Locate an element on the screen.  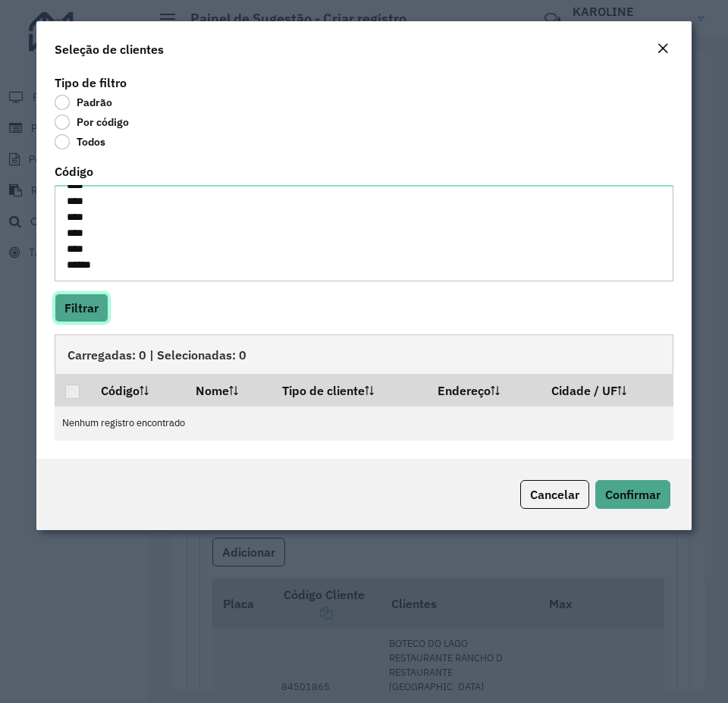
th: Endereço is located at coordinates (484, 390).